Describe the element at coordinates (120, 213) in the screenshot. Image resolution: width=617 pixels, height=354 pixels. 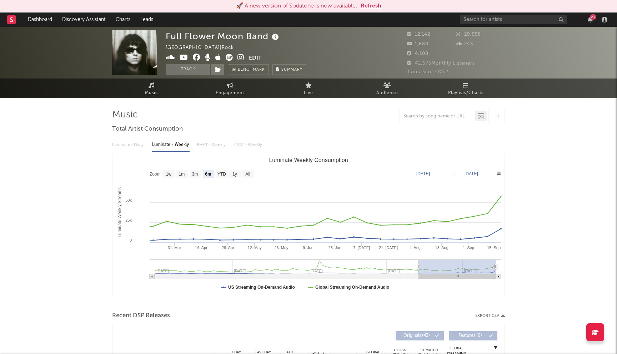
I see `text: Luminate Weekly Streams` at that location.